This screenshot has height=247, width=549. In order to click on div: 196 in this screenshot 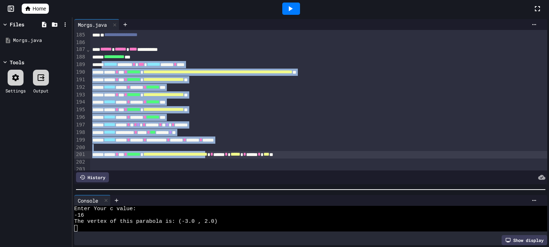, I will do `click(80, 118)`.